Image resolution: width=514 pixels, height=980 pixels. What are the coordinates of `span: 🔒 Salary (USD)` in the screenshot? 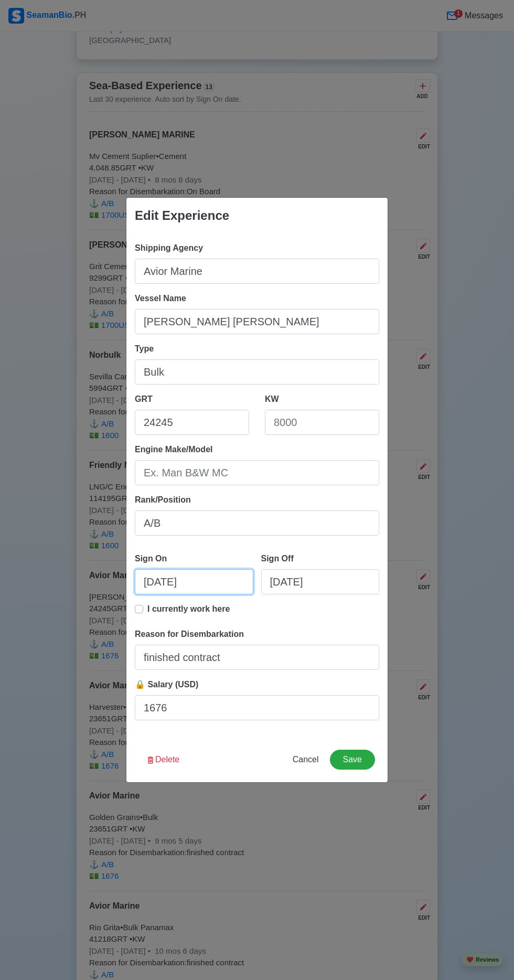 It's located at (166, 684).